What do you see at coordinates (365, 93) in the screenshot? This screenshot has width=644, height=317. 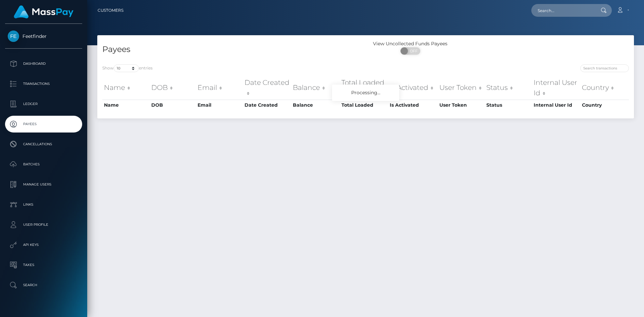 I see `div: Processing...` at bounding box center [365, 93].